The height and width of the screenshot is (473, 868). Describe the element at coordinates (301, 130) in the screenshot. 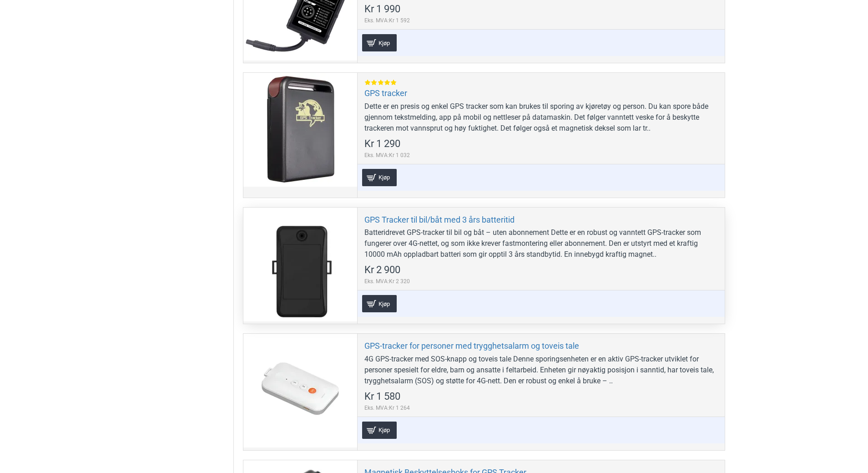

I see `a: GPS tracker GPS tracker` at that location.